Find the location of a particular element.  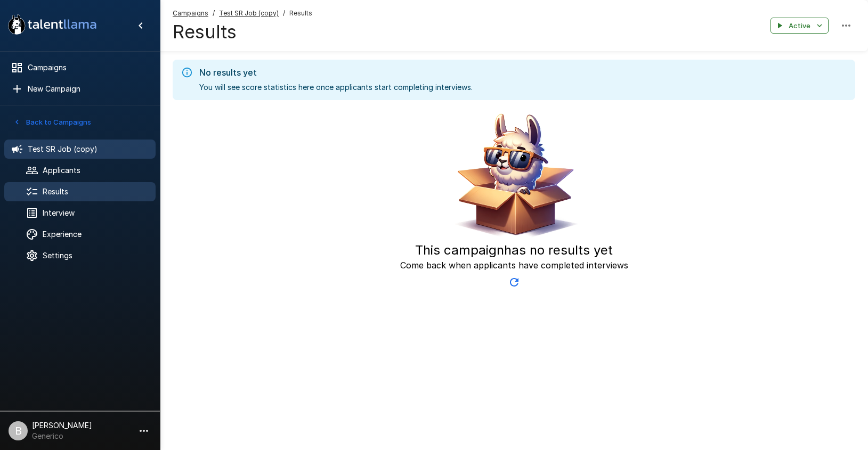

p: Come back when applicants have completed interviews is located at coordinates (514, 265).